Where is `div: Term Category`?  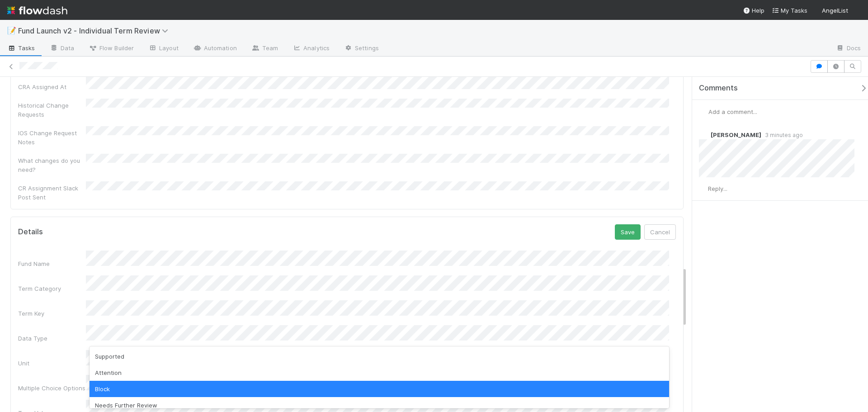
div: Term Category is located at coordinates (52, 288).